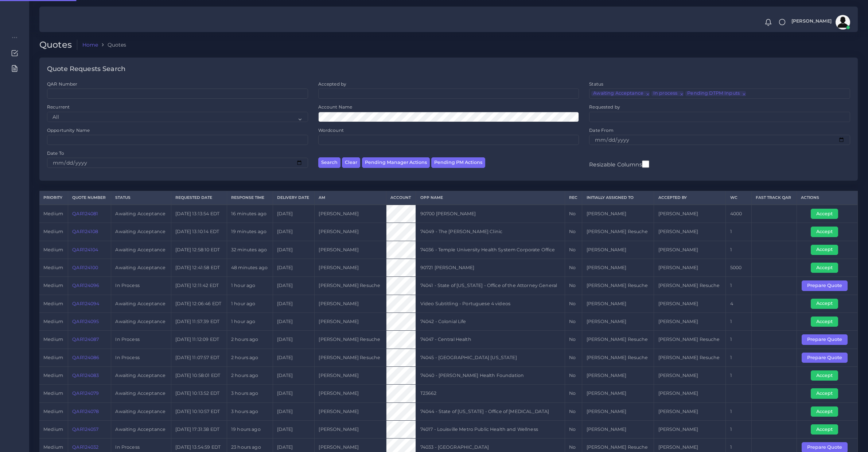 This screenshot has width=868, height=452. Describe the element at coordinates (86, 69) in the screenshot. I see `h4: Quote Requests Search` at that location.